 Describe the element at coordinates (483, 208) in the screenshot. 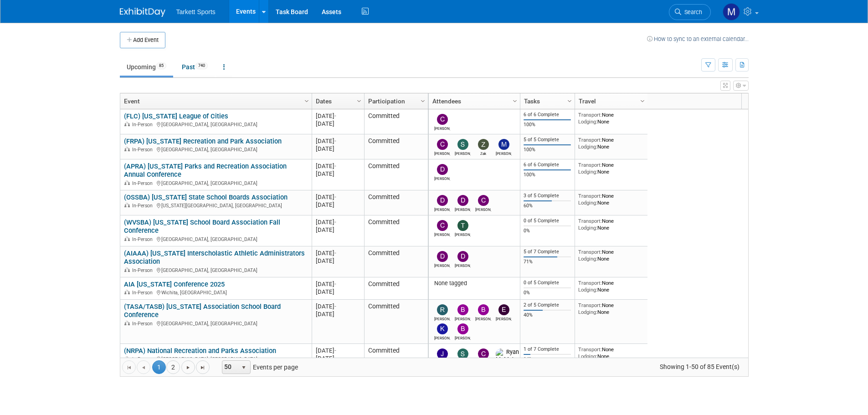

I see `div: Chris Patton` at that location.